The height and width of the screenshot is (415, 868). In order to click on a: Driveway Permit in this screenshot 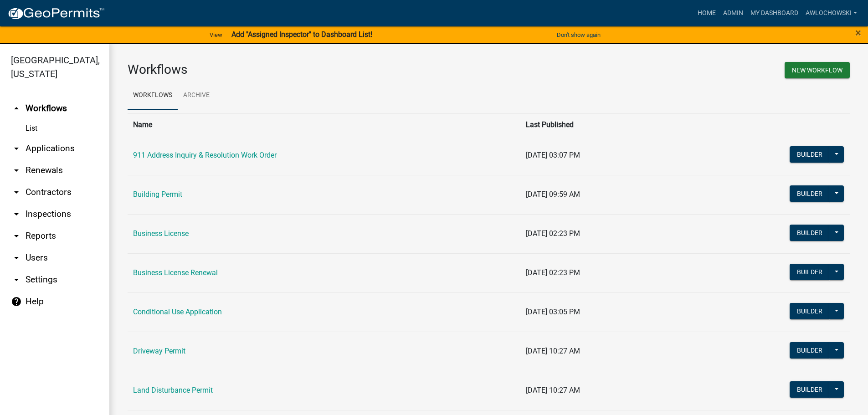, I will do `click(159, 351)`.